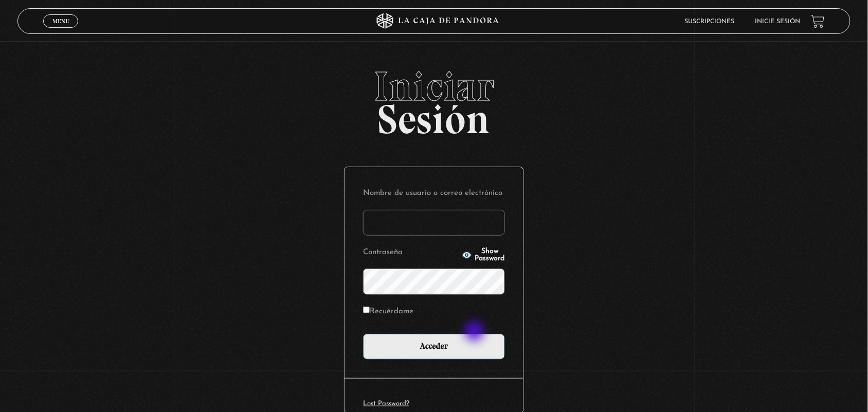 The image size is (868, 412). I want to click on a: Lost Password?, so click(386, 403).